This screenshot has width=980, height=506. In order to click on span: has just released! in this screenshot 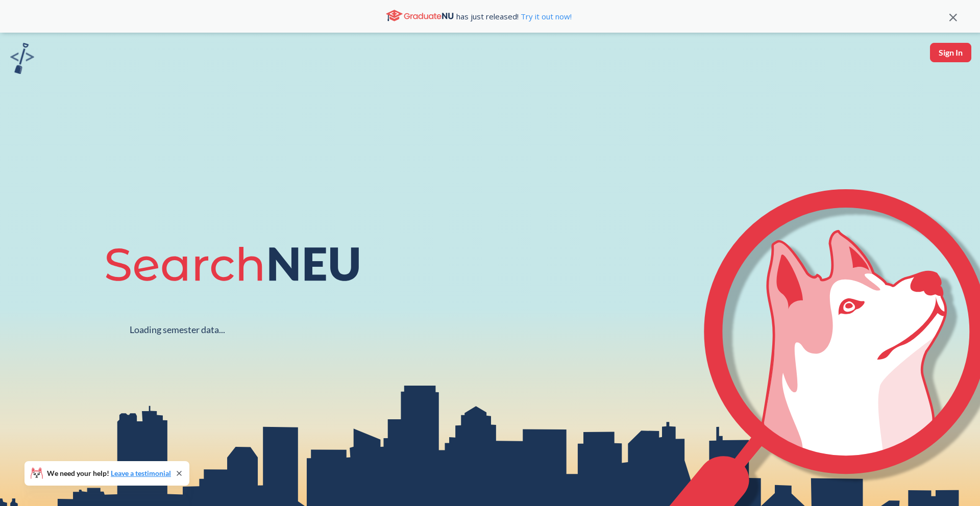, I will do `click(514, 16)`.